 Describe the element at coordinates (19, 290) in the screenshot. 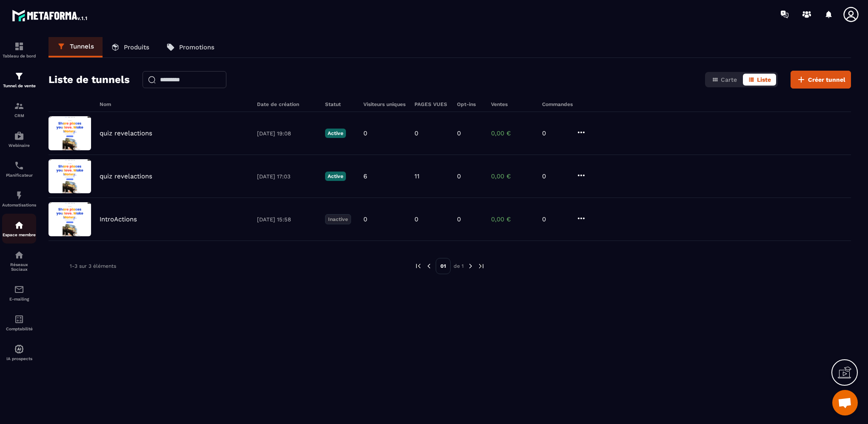

I see `img: email` at that location.